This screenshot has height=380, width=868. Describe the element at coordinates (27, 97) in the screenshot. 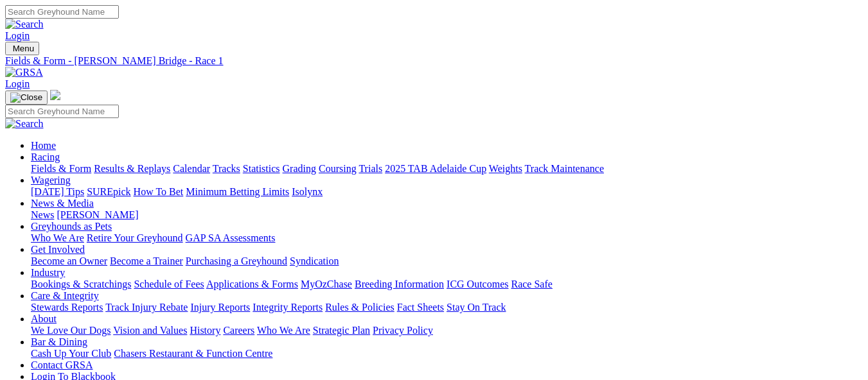

I see `img: Close` at that location.